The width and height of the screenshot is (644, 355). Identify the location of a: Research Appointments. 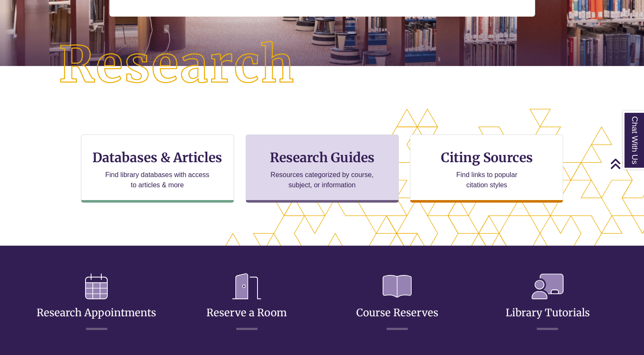
(96, 303).